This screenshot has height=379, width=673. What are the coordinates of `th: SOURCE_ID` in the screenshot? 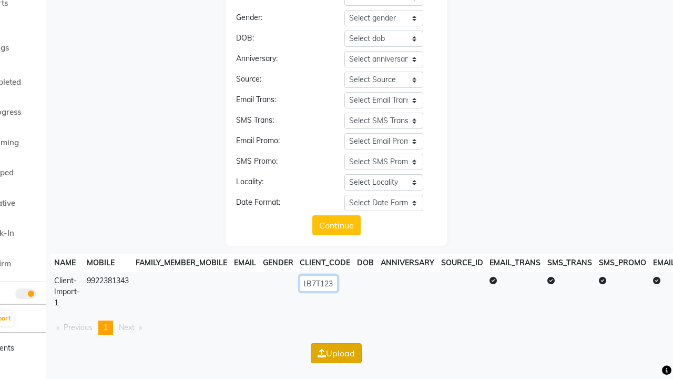 It's located at (462, 263).